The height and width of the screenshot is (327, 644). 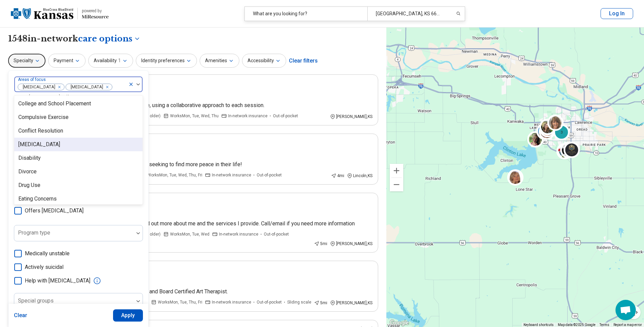 I want to click on span: Medically unstable, so click(x=47, y=253).